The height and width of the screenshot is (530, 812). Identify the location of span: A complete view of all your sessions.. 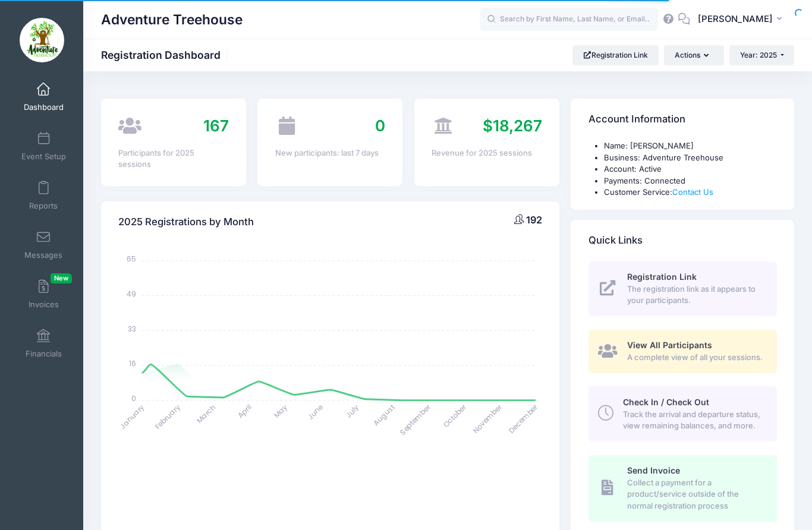
(695, 358).